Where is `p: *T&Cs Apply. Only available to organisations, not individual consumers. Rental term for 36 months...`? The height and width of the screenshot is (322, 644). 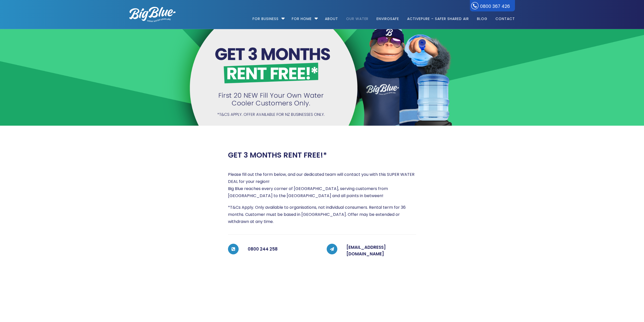 p: *T&Cs Apply. Only available to organisations, not individual consumers. Rental term for 36 months... is located at coordinates (322, 214).